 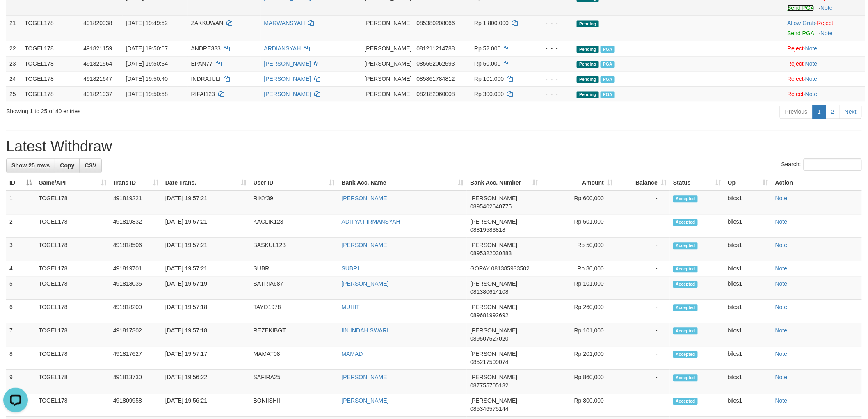 What do you see at coordinates (697, 182) in the screenshot?
I see `th: Status: activate to sort column ascending` at bounding box center [697, 182].